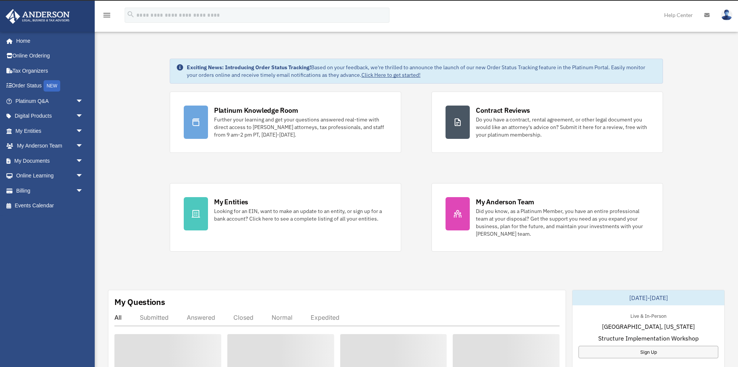  Describe the element at coordinates (50, 191) in the screenshot. I see `a: Billingarrow_drop_down` at that location.